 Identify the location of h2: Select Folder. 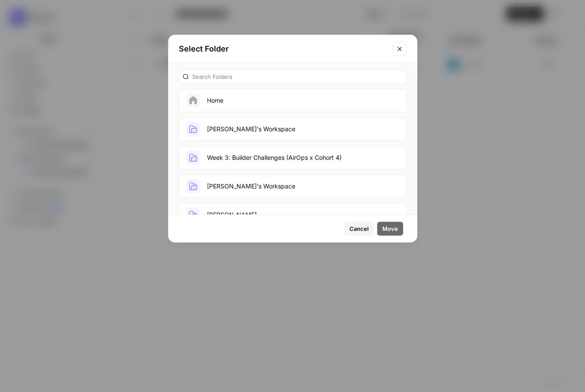
(283, 49).